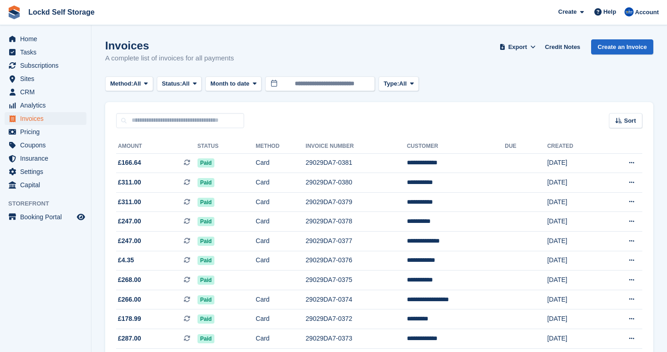  I want to click on td: 29029DA7-0376, so click(356, 260).